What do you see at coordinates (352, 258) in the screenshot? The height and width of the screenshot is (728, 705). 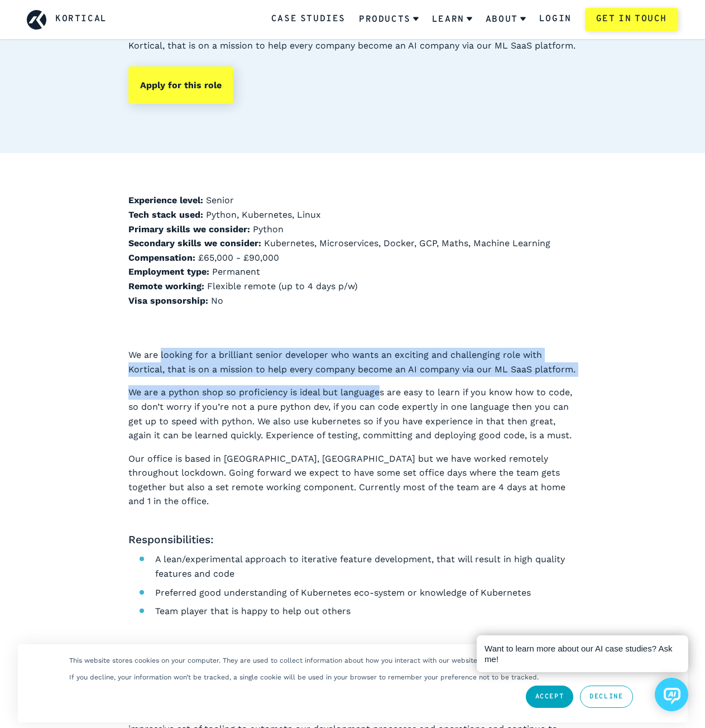 I see `li: £65,000 - £90,000` at bounding box center [352, 258].